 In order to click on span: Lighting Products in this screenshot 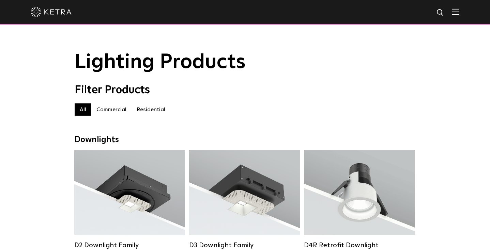, I will do `click(160, 62)`.